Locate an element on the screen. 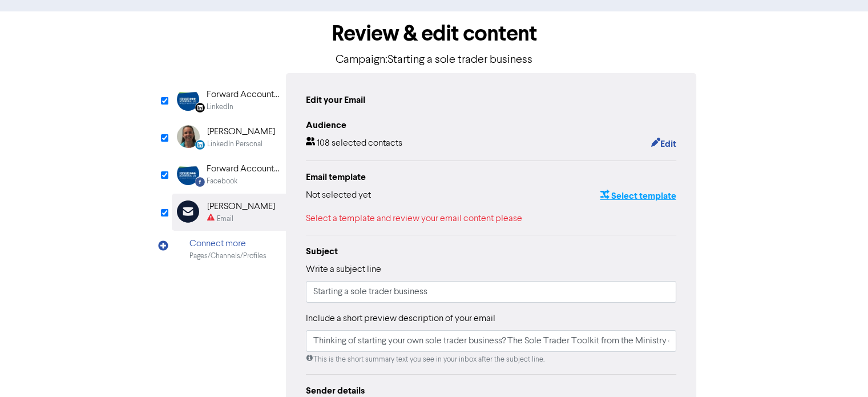 The image size is (868, 397). img: Linkedin is located at coordinates (188, 99).